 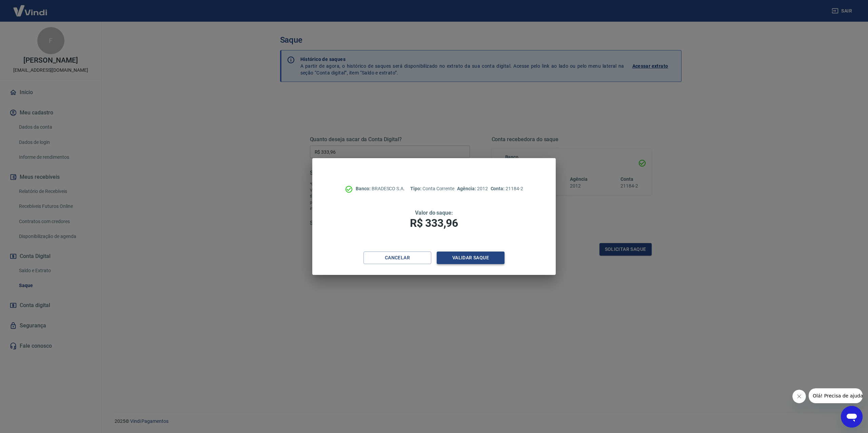 I want to click on span: Conta:, so click(x=498, y=189).